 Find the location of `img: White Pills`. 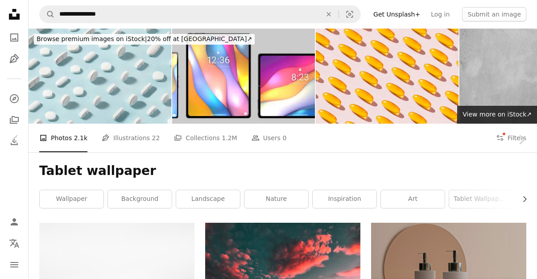

img: White Pills is located at coordinates (100, 76).